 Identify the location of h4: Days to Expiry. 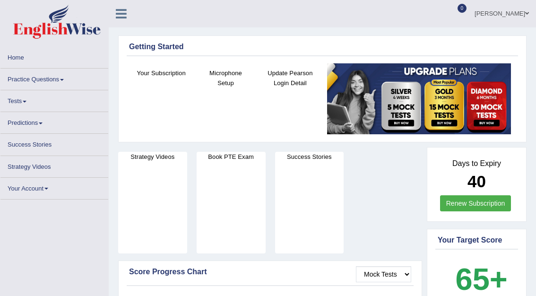
(477, 164).